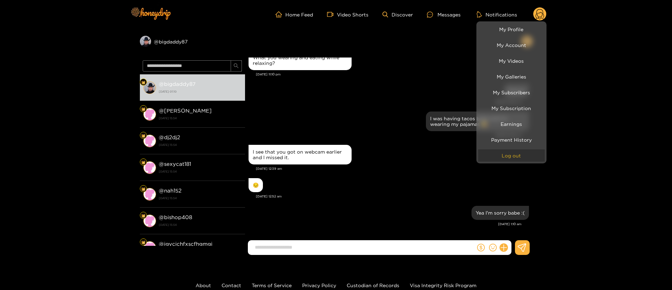  Describe the element at coordinates (512, 124) in the screenshot. I see `a: Earnings` at that location.